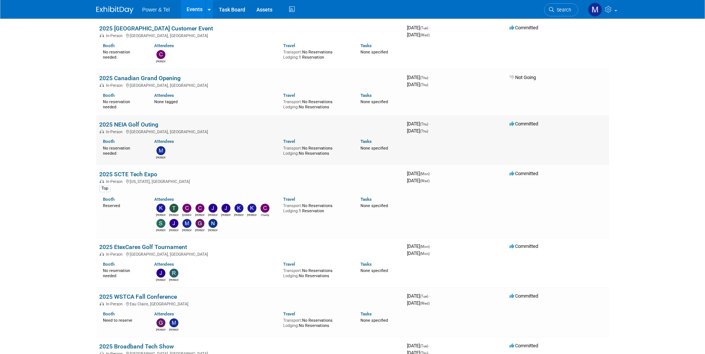  I want to click on div: Need to reserve, so click(123, 320).